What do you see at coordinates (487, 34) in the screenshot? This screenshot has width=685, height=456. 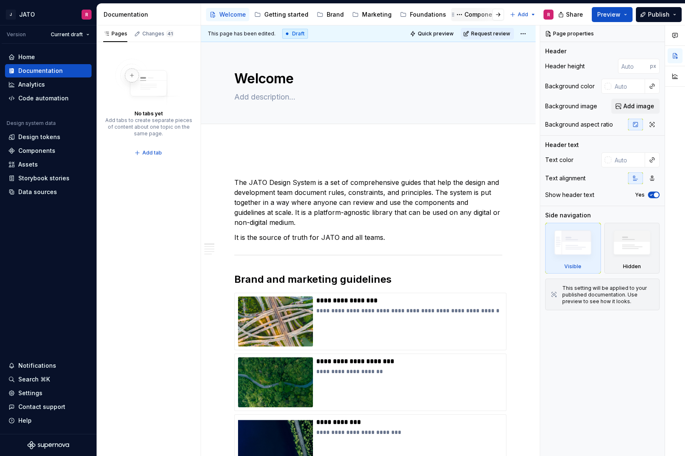 I see `button: Request review` at bounding box center [487, 34].